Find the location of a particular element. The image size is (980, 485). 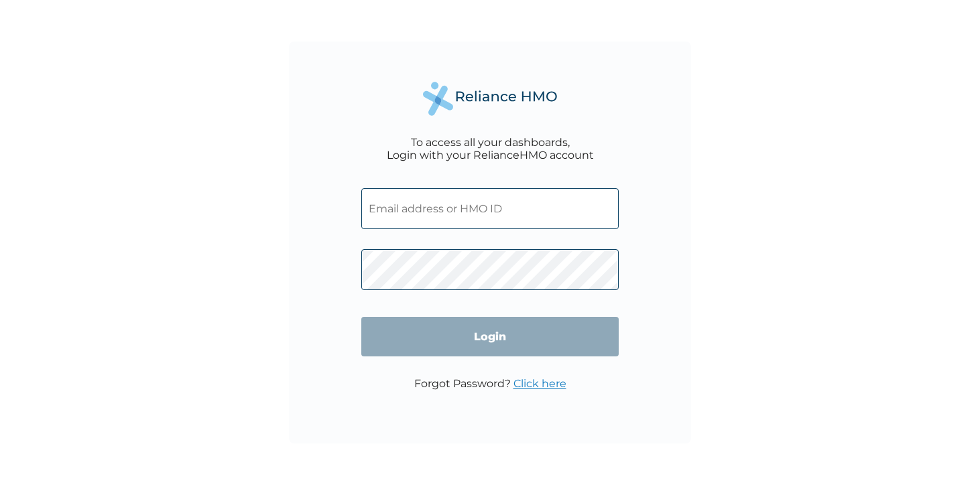

p: Forgot Password? is located at coordinates (490, 383).